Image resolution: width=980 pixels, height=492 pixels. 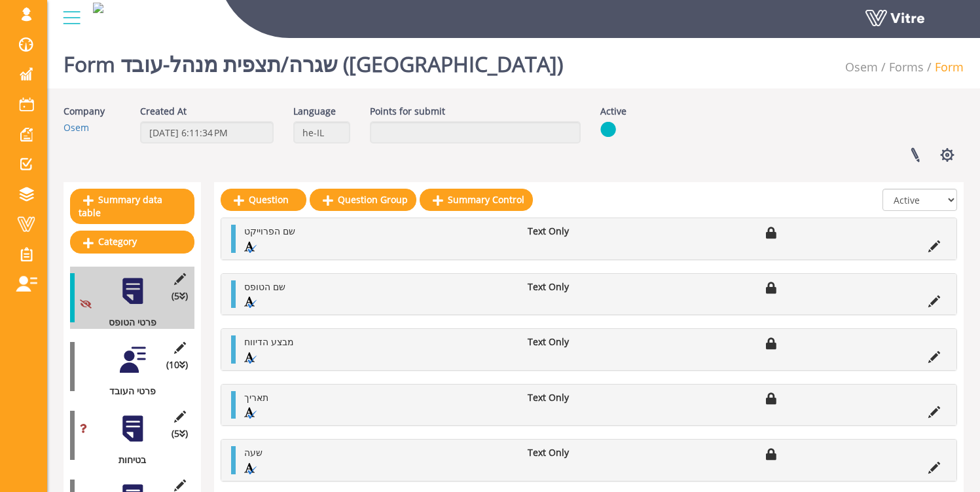 What do you see at coordinates (608, 129) in the screenshot?
I see `img: yes` at bounding box center [608, 129].